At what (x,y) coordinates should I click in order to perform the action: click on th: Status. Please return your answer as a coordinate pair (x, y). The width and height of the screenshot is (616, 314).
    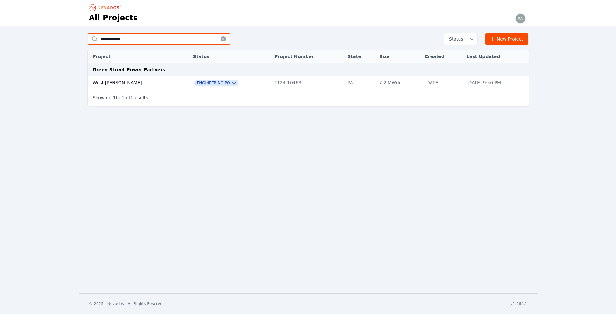
    Looking at the image, I should click on (231, 56).